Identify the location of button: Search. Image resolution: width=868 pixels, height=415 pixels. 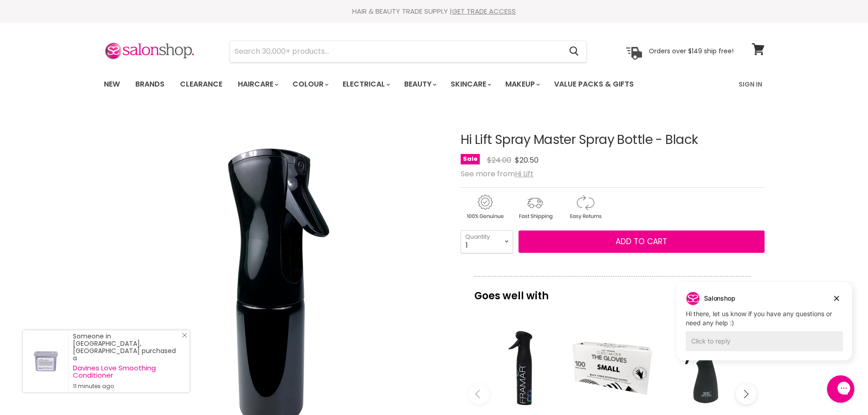
(574, 52).